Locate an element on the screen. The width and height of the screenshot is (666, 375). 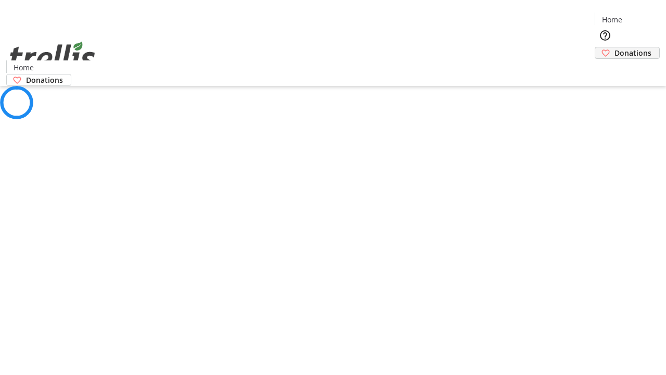
img: Orient E2E Organization VdKtsHugBu's Logo is located at coordinates (53, 56).